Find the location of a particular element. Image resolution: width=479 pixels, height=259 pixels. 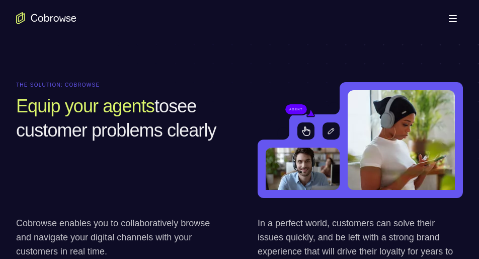

img: A customer looking at their smartphone is located at coordinates (401, 140).